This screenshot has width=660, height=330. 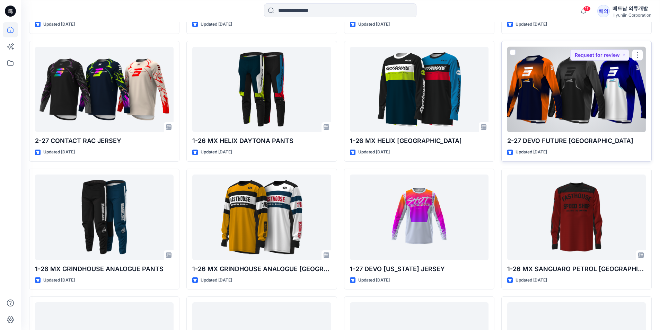 What do you see at coordinates (419, 89) in the screenshot?
I see `a: 1-26 MX HELIX DAYTONA JERSEY` at bounding box center [419, 89].